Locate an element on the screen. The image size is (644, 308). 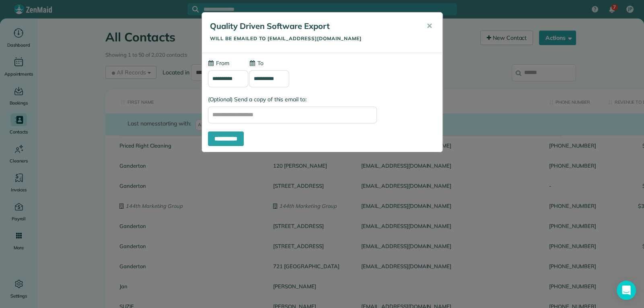
label: To is located at coordinates (256, 63).